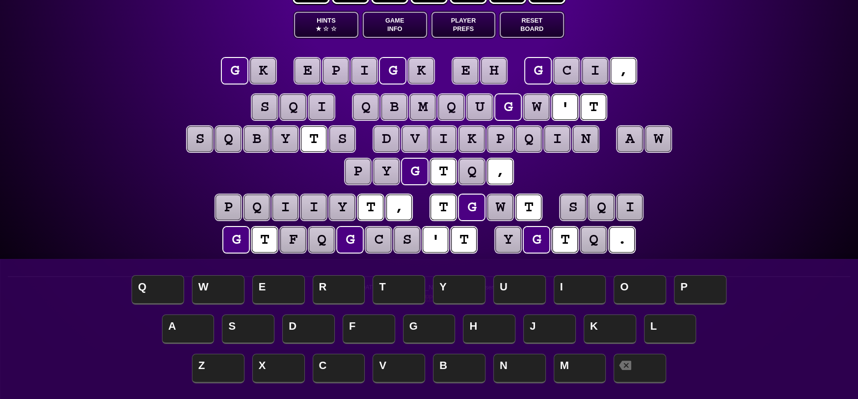 This screenshot has height=399, width=858. Describe the element at coordinates (459, 290) in the screenshot. I see `span: Y` at that location.